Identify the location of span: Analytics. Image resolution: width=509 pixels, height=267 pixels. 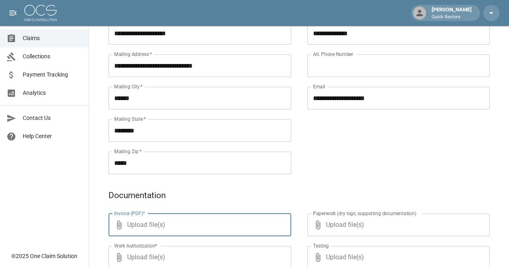
(52, 93).